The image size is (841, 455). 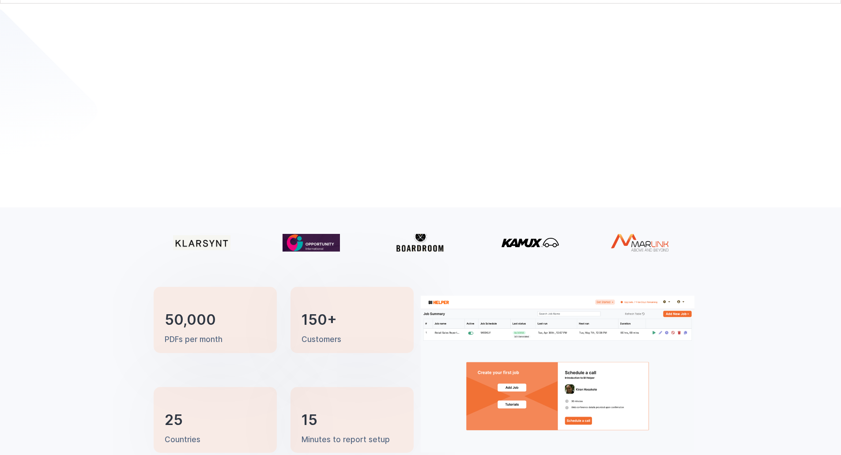 What do you see at coordinates (190, 320) in the screenshot?
I see `h3: 50,000` at bounding box center [190, 320].